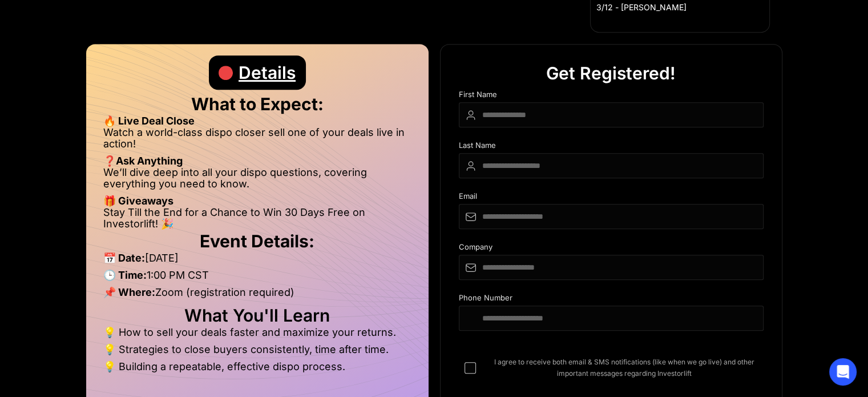 The height and width of the screenshot is (397, 868). Describe the element at coordinates (258, 336) in the screenshot. I see `li: 💡 How to sell your deals faster and maximize your returns.` at that location.